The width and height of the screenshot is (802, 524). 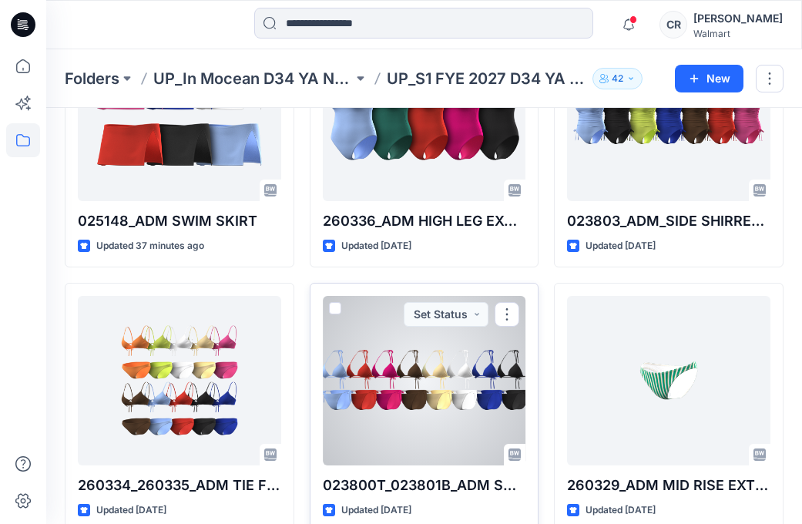 I want to click on p: UP_S1 FYE 2027 D34 YA NoBo Swim InMocean, so click(x=486, y=79).